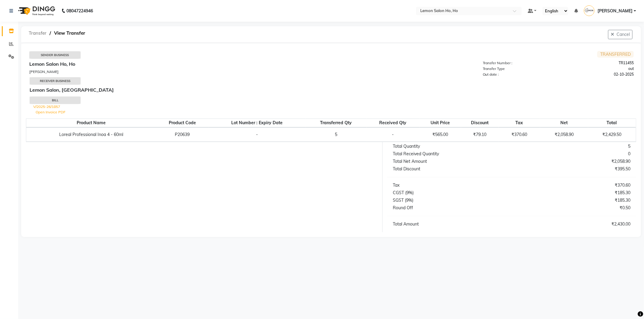 Image resolution: width=644 pixels, height=319 pixels. What do you see at coordinates (573, 161) in the screenshot?
I see `div: ₹2,058.90` at bounding box center [573, 161].